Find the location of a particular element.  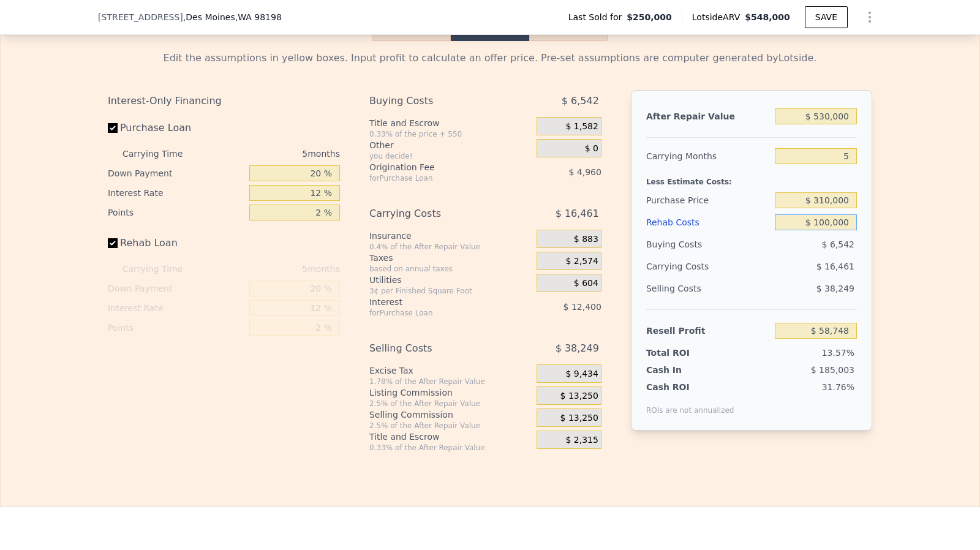

div: Purchase Price is located at coordinates (708, 200).